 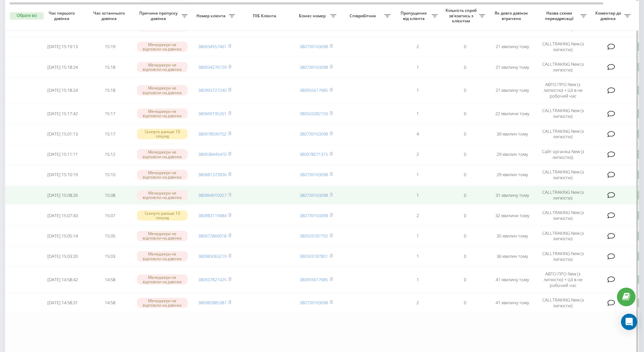 I want to click on a: 380983063219, so click(x=212, y=256).